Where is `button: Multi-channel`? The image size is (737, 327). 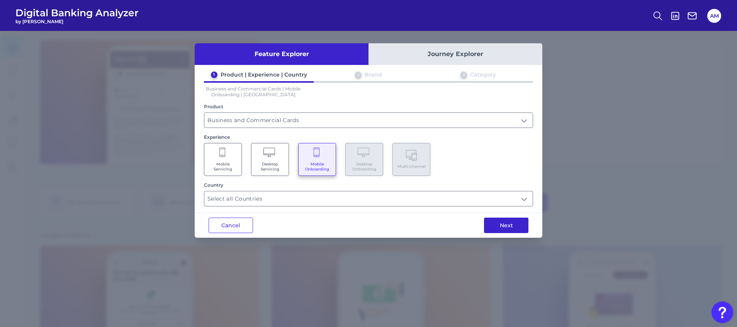
button: Multi-channel is located at coordinates (411, 159).